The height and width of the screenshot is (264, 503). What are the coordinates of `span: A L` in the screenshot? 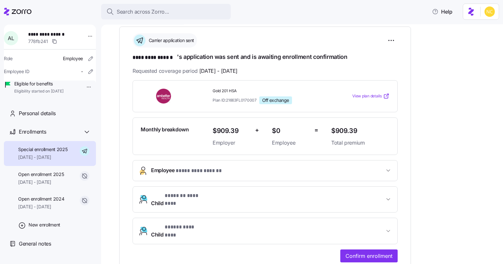 It's located at (11, 38).